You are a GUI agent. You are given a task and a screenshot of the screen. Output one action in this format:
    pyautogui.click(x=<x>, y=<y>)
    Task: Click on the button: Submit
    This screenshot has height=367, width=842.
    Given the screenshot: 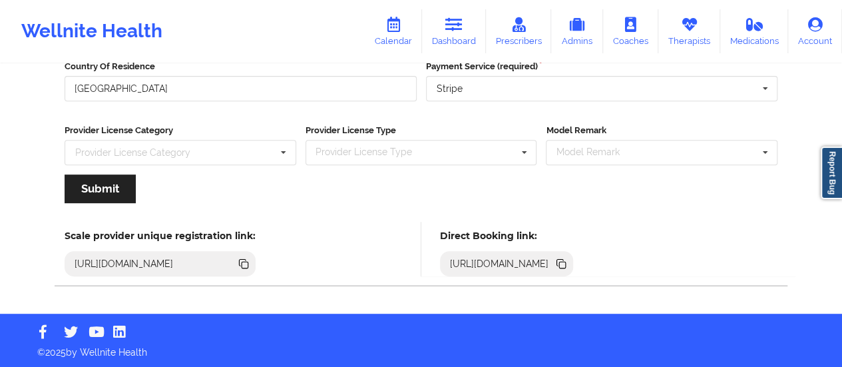 What is the action you would take?
    pyautogui.click(x=100, y=188)
    